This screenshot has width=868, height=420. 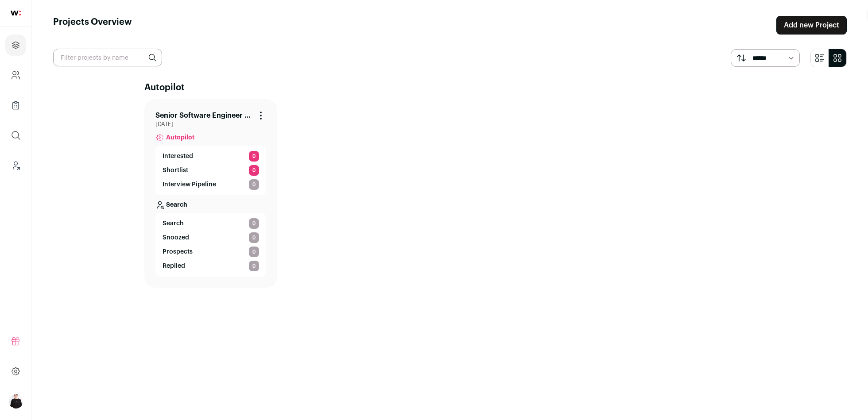 What do you see at coordinates (16, 401) in the screenshot?
I see `button: Open dropdown` at bounding box center [16, 401].